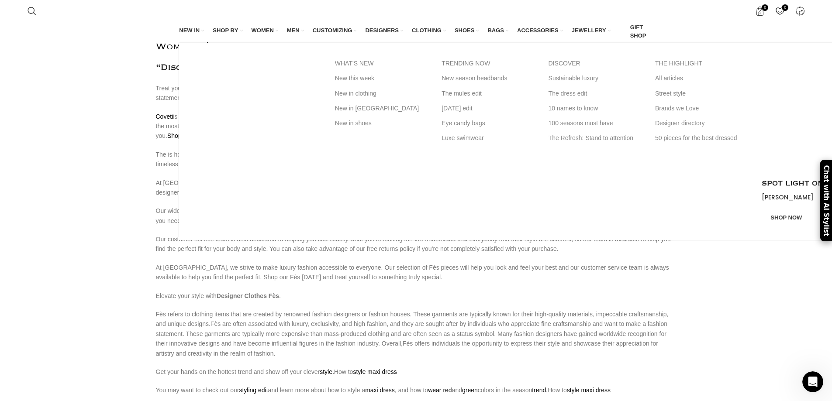 The width and height of the screenshot is (832, 401). What do you see at coordinates (295, 31) in the screenshot?
I see `a: MEN` at bounding box center [295, 31].